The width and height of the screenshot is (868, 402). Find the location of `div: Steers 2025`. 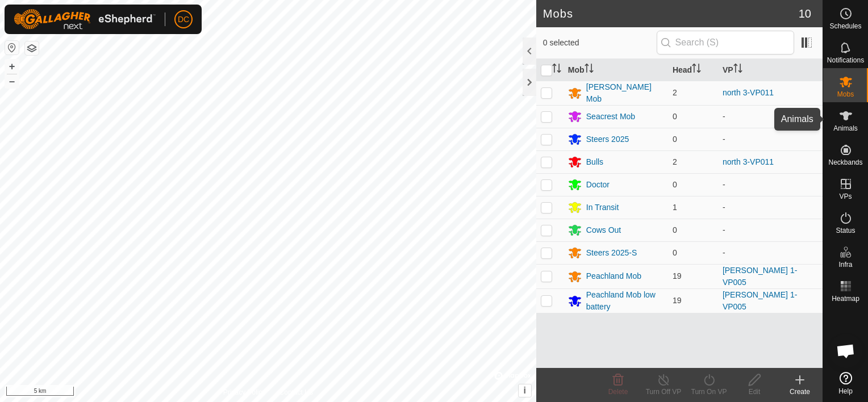

div: Steers 2025 is located at coordinates (608, 139).